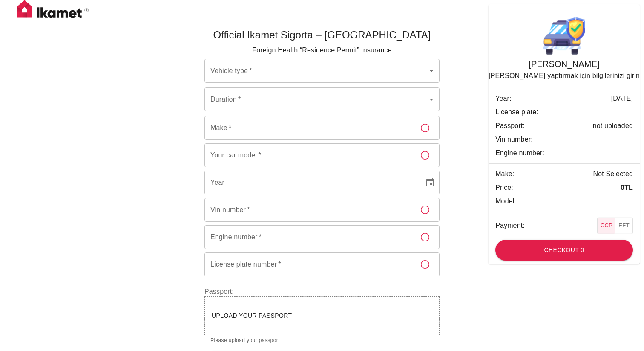 This screenshot has width=644, height=351. Describe the element at coordinates (557, 201) in the screenshot. I see `span: Model:` at that location.